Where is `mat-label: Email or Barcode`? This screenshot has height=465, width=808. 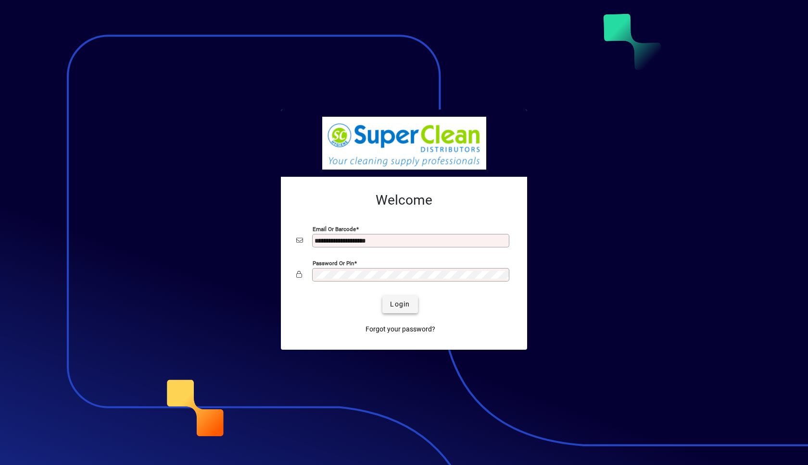
mat-label: Email or Barcode is located at coordinates (334, 229).